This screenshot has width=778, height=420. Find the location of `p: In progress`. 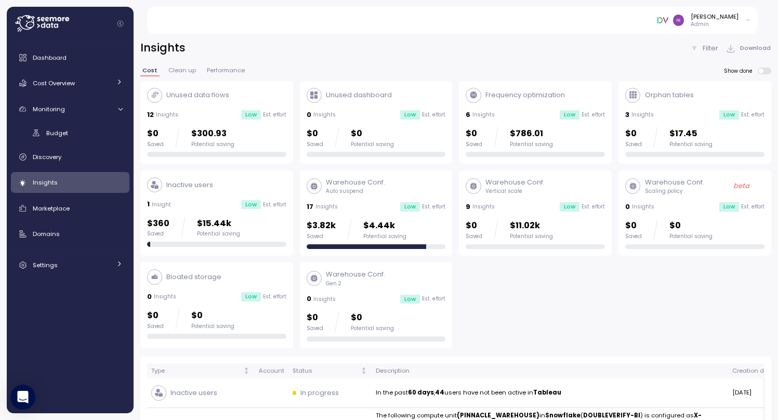

p: In progress is located at coordinates (320, 393).